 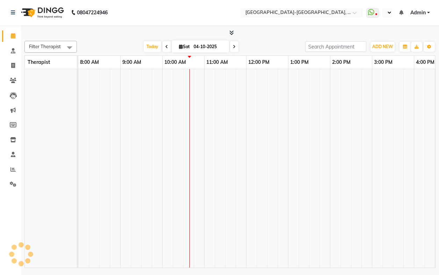 I want to click on a: 11:00 AM, so click(x=217, y=62).